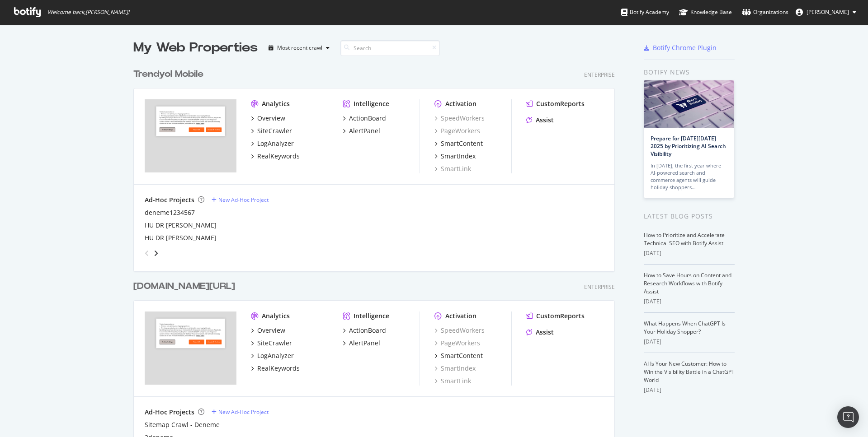 The image size is (868, 437). Describe the element at coordinates (455, 368) in the screenshot. I see `a: SmartIndex` at that location.